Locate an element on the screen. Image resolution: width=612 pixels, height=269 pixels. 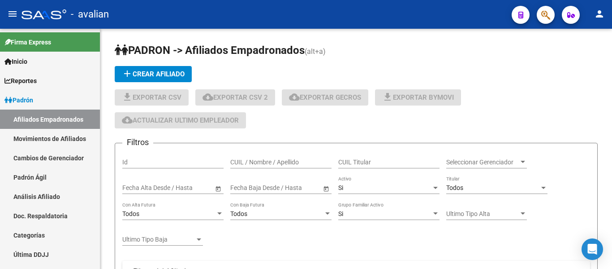
span: Ultimo Tipo Baja is located at coordinates (159, 239).